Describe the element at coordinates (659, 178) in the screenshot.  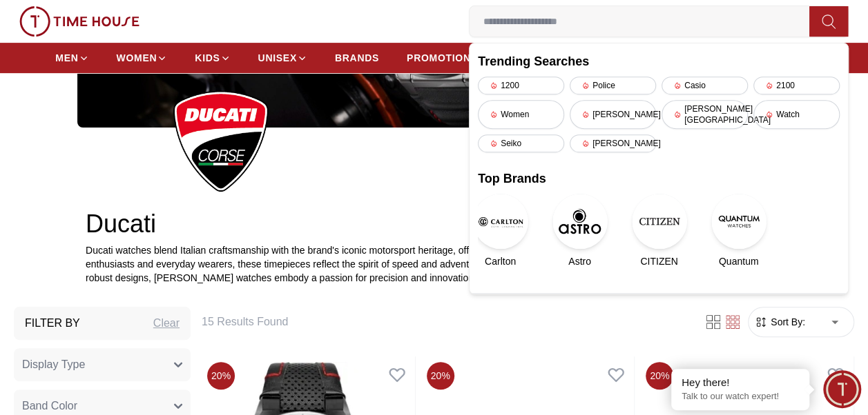
I see `h2: Top Brands` at that location.